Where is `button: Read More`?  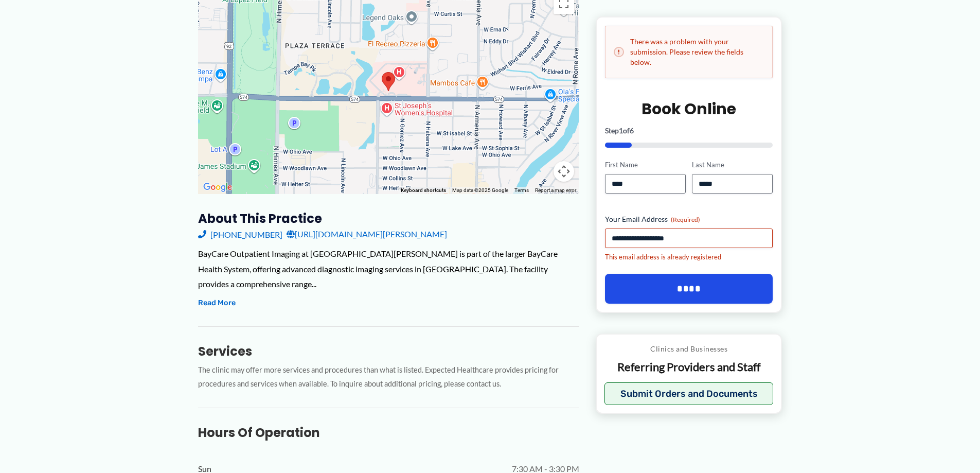 button: Read More is located at coordinates (216, 303).